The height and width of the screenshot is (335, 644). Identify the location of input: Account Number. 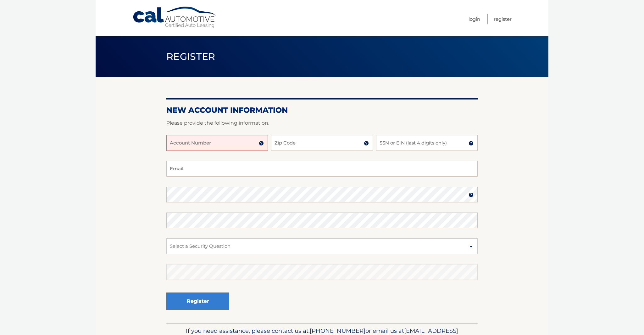
(217, 143).